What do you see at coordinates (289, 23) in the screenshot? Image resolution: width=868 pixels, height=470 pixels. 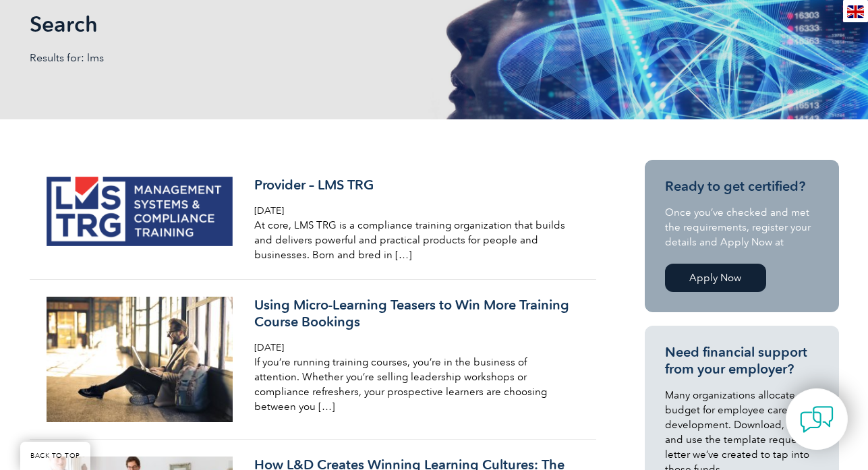 I see `h1: Search` at bounding box center [289, 23].